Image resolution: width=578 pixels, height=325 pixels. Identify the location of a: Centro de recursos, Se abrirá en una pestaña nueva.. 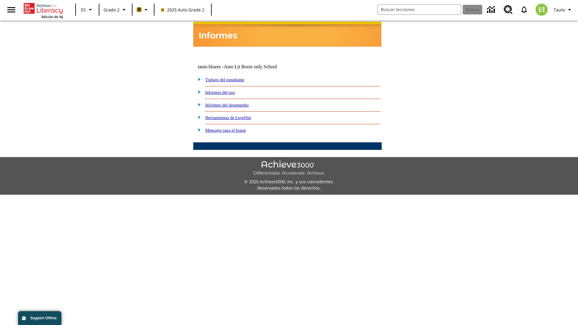
(508, 10).